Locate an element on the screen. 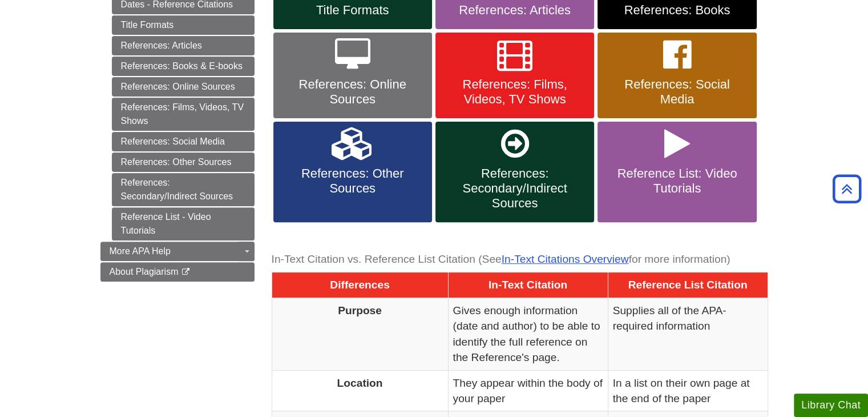 The height and width of the screenshot is (417, 868). a: References: Articles is located at coordinates (183, 46).